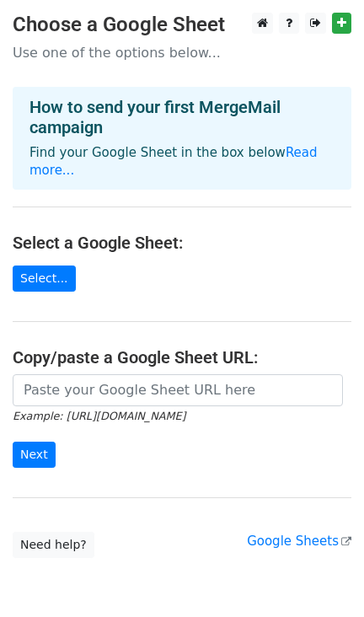 The height and width of the screenshot is (617, 364). What do you see at coordinates (53, 545) in the screenshot?
I see `a: Need help?` at bounding box center [53, 545].